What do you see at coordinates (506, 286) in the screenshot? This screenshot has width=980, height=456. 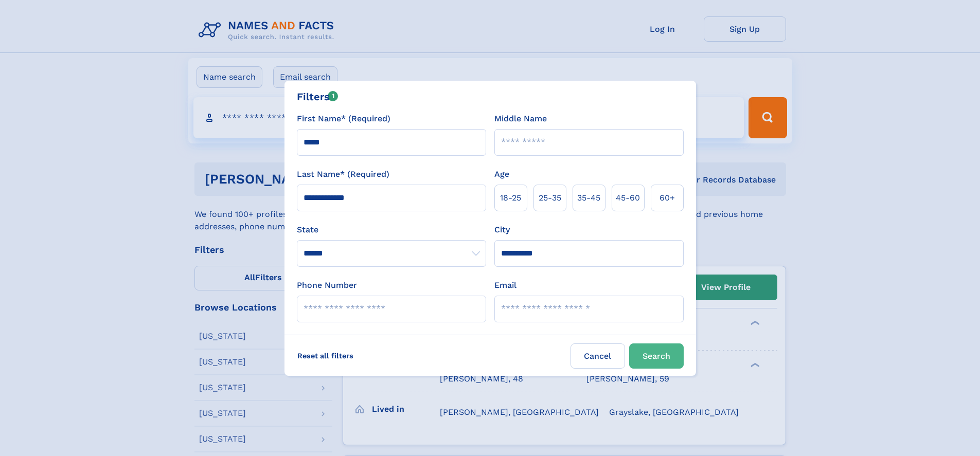 I see `label: Email` at bounding box center [506, 286].